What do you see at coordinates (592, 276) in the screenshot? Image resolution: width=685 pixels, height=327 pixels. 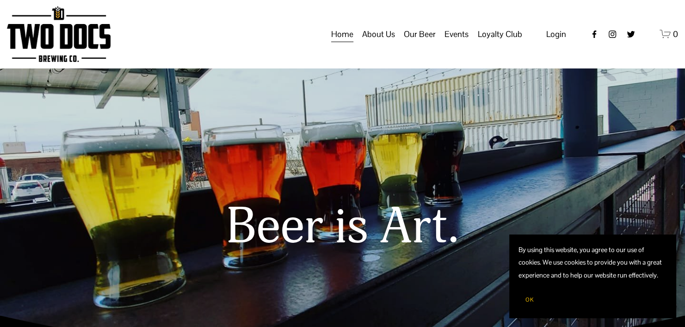 I see `section: Cookie banner` at bounding box center [592, 276].